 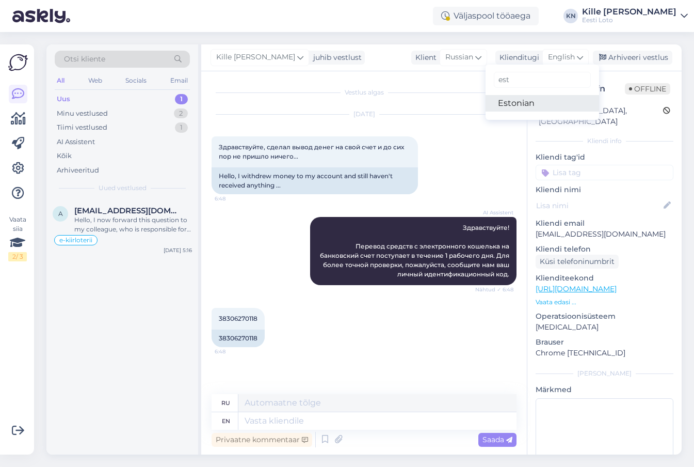 What do you see at coordinates (76, 240) in the screenshot?
I see `span: e-kiirloterii` at bounding box center [76, 240].